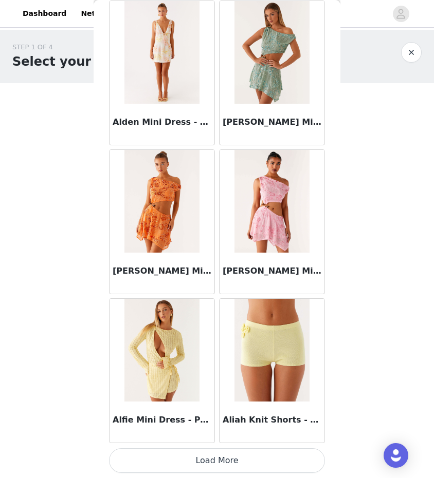 This screenshot has height=478, width=434. Describe the element at coordinates (162, 420) in the screenshot. I see `h3: Alfie Mini Dress - Pastel Yellow` at that location.